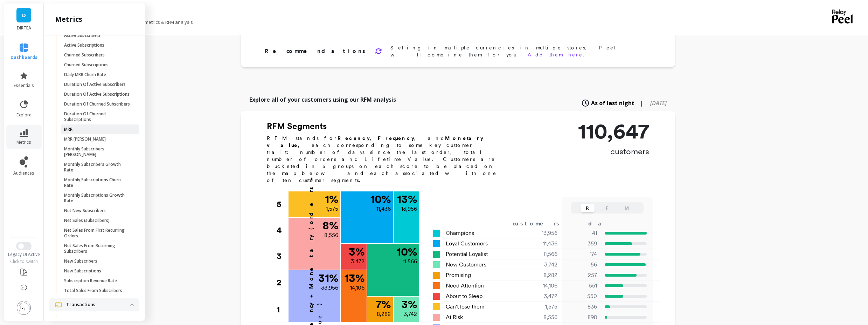 The width and height of the screenshot is (868, 325). Describe the element at coordinates (24, 246) in the screenshot. I see `button: Switch to New UI` at that location.